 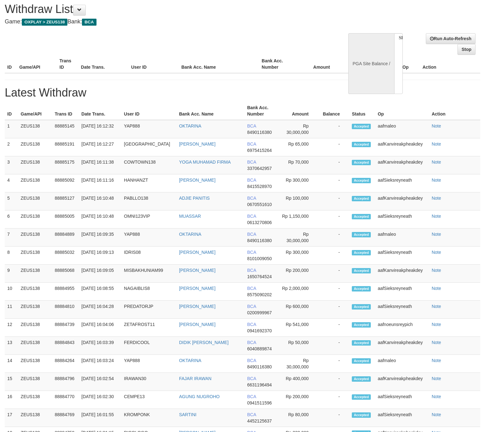 I want to click on td: 88885005, so click(x=65, y=219).